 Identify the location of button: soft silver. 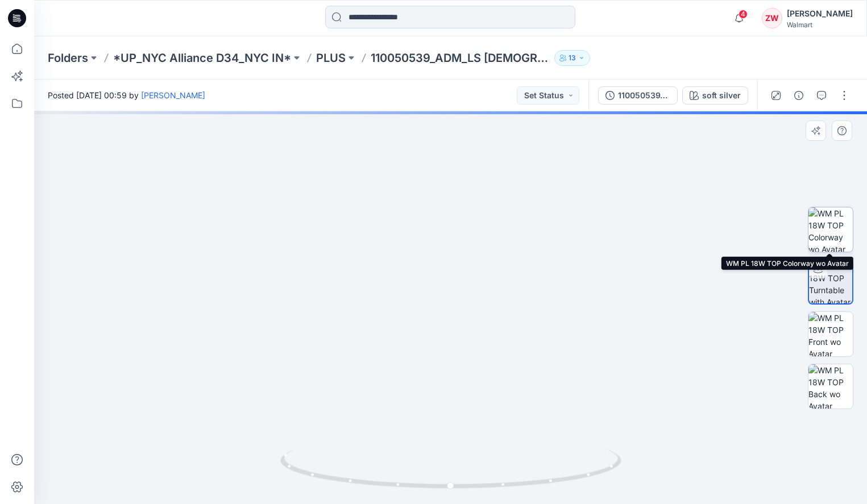
(715, 95).